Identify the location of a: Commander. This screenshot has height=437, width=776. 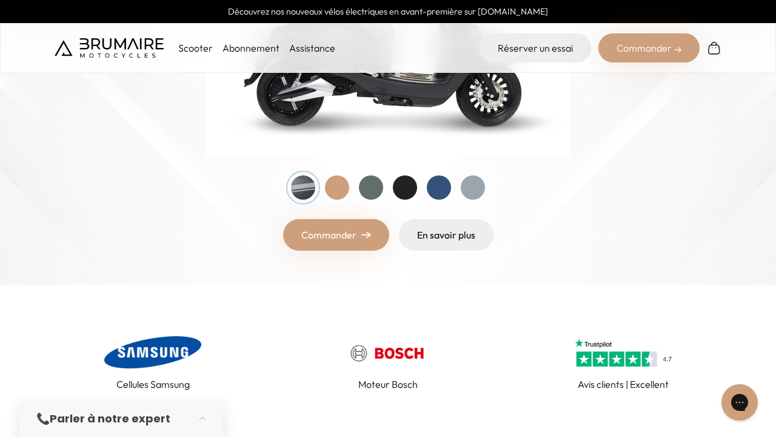
(336, 235).